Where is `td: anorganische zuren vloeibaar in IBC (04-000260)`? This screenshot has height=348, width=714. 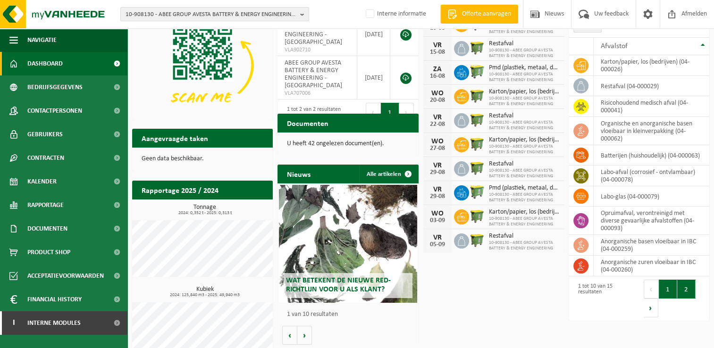 td: anorganische zuren vloeibaar in IBC (04-000260) is located at coordinates (651, 266).